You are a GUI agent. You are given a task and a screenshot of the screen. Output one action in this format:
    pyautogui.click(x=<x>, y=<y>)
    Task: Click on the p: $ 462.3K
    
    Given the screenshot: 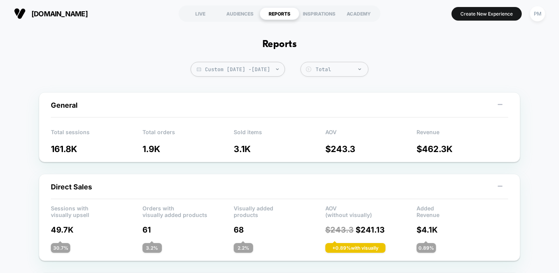 What is the action you would take?
    pyautogui.click(x=462, y=149)
    